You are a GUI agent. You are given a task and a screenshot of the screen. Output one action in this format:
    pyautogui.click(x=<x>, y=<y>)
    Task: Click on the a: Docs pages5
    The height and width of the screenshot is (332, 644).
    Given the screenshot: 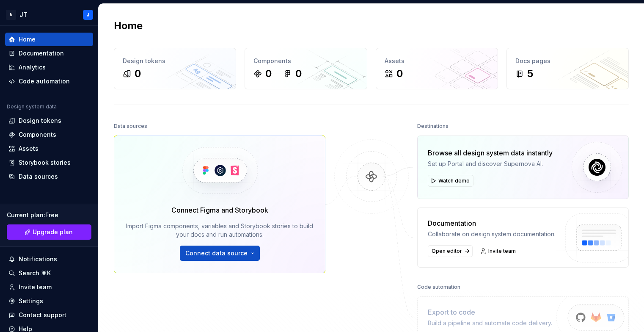 What is the action you would take?
    pyautogui.click(x=567, y=68)
    